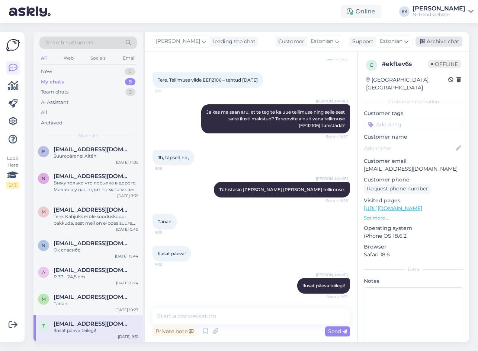  Describe the element at coordinates (88, 135) in the screenshot. I see `span: My chats` at that location.